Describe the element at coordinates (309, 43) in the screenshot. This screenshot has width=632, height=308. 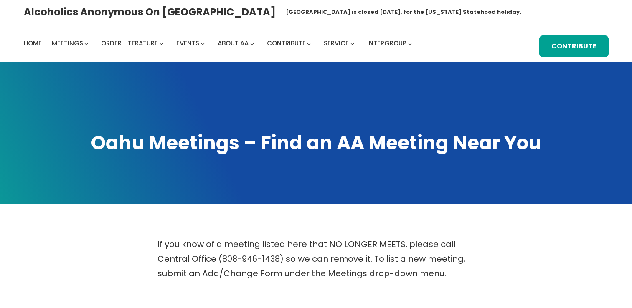
I see `button: Contribute submenu` at that location.